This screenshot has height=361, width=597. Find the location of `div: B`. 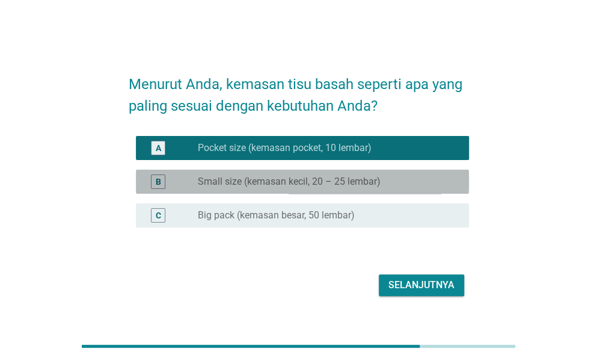

div: B is located at coordinates (158, 182).